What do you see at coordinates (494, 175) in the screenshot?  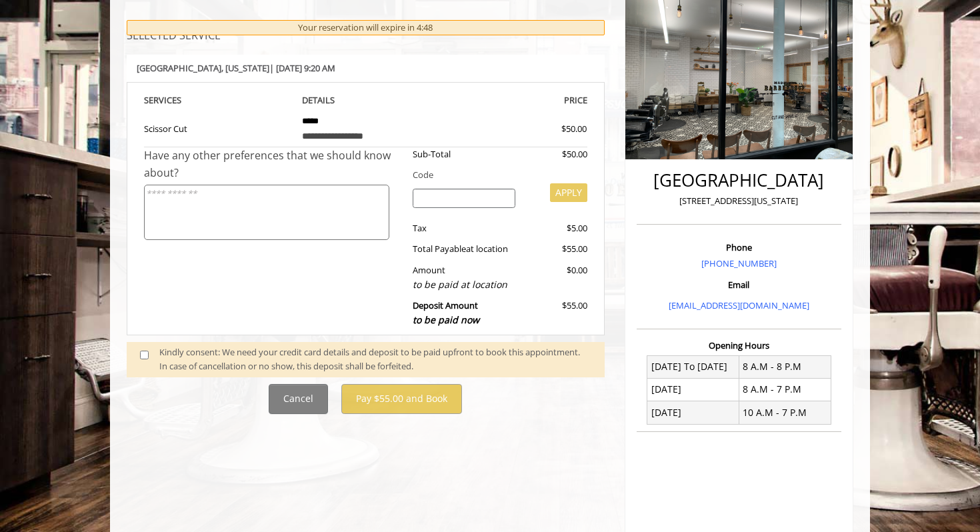 I see `div: Code` at bounding box center [494, 175].